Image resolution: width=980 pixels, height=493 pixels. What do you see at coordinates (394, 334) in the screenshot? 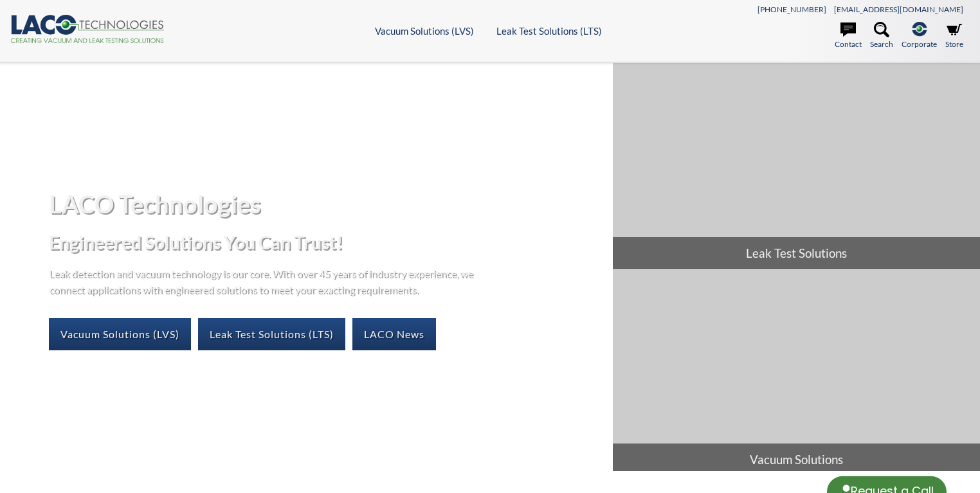
I see `a: LACO News` at bounding box center [394, 334].